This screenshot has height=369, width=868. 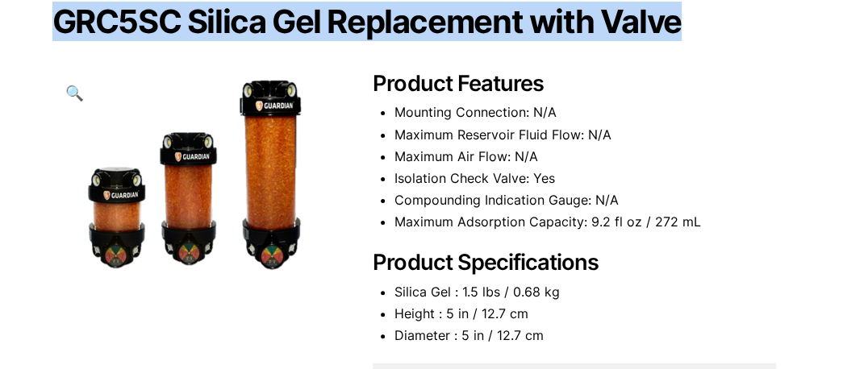 What do you see at coordinates (434, 22) in the screenshot?
I see `h1: GRC5SC Silica Gel Replacement with Valve` at bounding box center [434, 22].